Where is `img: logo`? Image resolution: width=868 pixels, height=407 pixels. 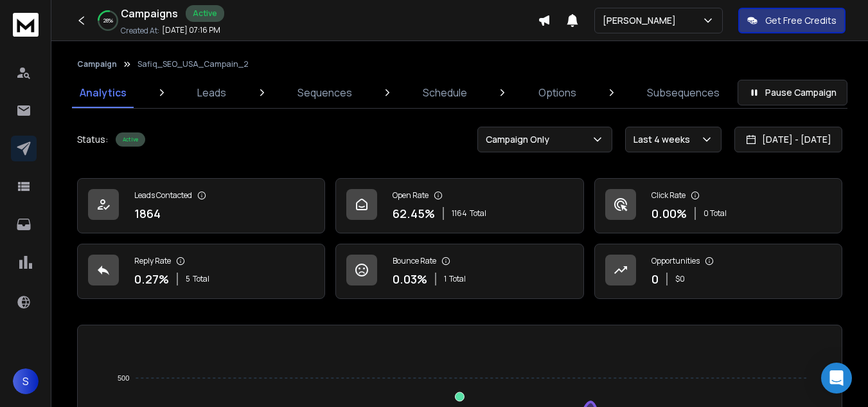 img: logo is located at coordinates (26, 24).